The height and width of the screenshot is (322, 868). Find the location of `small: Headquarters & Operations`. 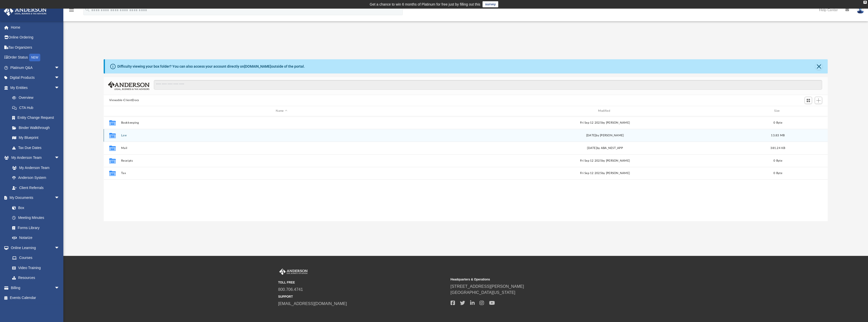

small: Headquarters & Operations is located at coordinates (535, 280).